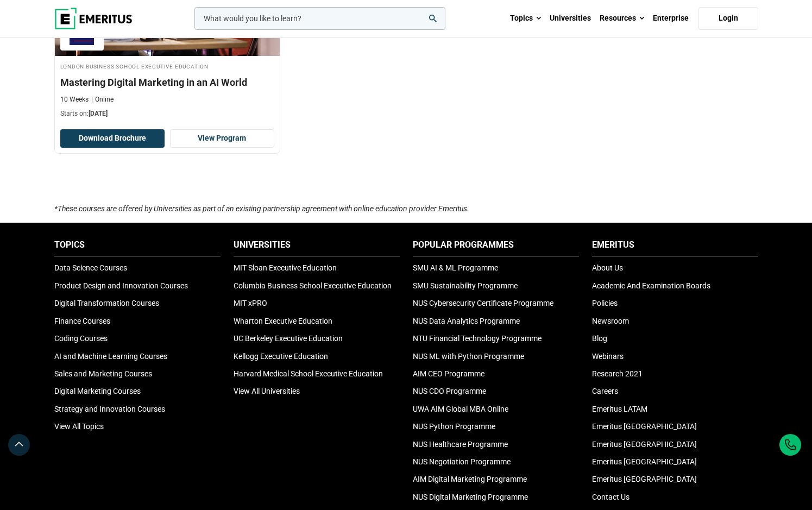 This screenshot has width=812, height=510. What do you see at coordinates (285, 268) in the screenshot?
I see `a: MIT Sloan Executive Education` at bounding box center [285, 268].